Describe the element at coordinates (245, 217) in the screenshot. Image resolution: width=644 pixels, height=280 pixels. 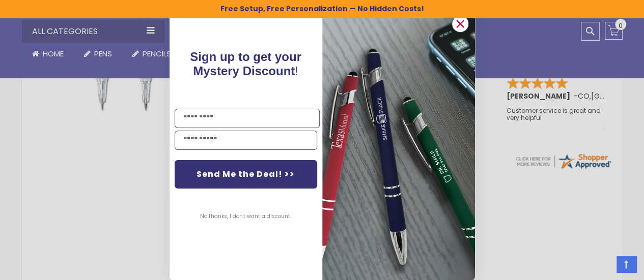
I see `button: No thanks, I don't want a discount.` at that location.